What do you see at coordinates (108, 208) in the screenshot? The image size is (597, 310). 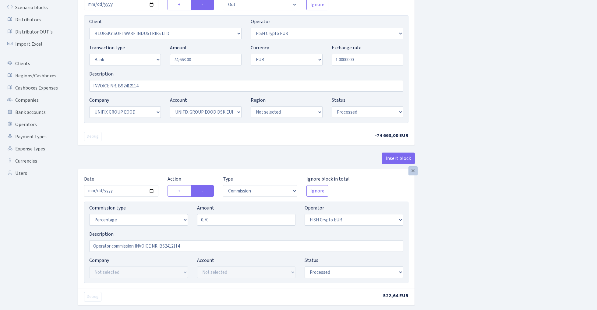 I see `label: Commission type` at bounding box center [108, 208].